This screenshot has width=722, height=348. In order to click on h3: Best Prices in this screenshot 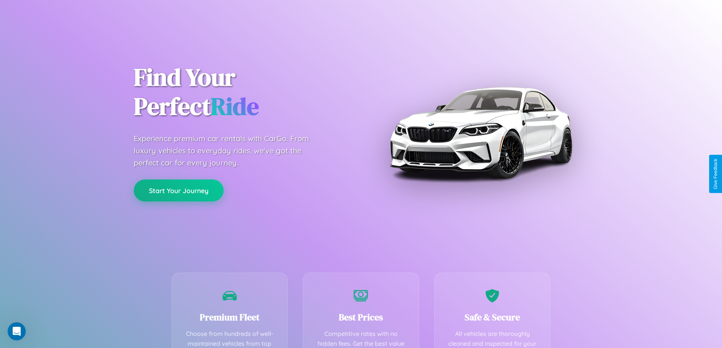, I will do `click(361, 317)`.